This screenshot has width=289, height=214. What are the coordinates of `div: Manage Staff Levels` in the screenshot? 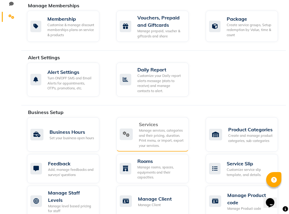 It's located at (71, 196).